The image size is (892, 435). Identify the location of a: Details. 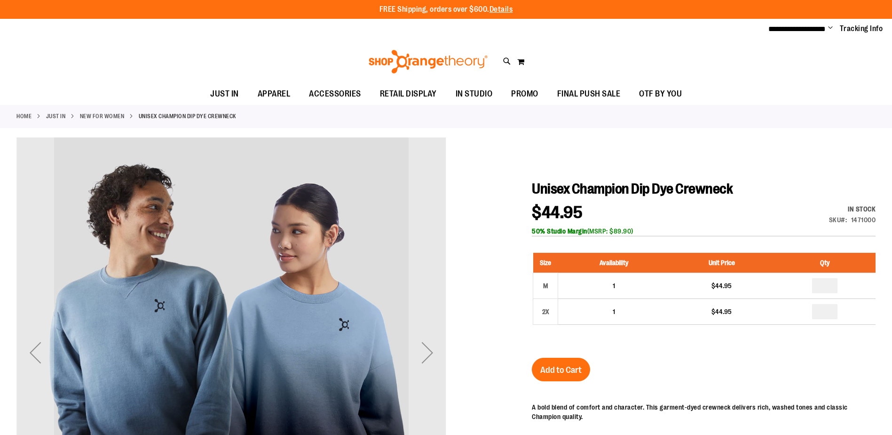
(501, 9).